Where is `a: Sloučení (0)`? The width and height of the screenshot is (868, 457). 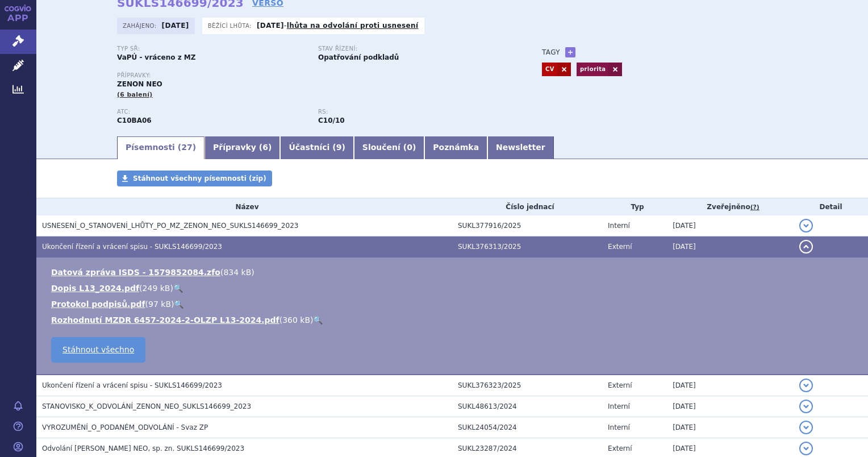
a: Sloučení (0) is located at coordinates (389, 148).